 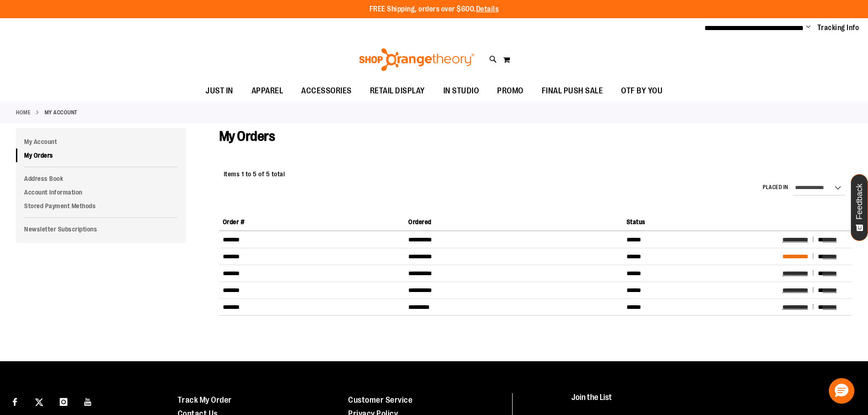 I want to click on span: OTF BY YOU, so click(x=642, y=90).